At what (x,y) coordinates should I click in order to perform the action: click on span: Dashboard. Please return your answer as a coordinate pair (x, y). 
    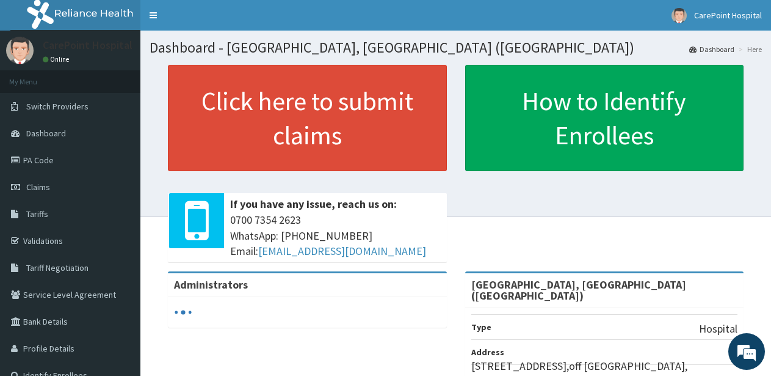
    Looking at the image, I should click on (46, 133).